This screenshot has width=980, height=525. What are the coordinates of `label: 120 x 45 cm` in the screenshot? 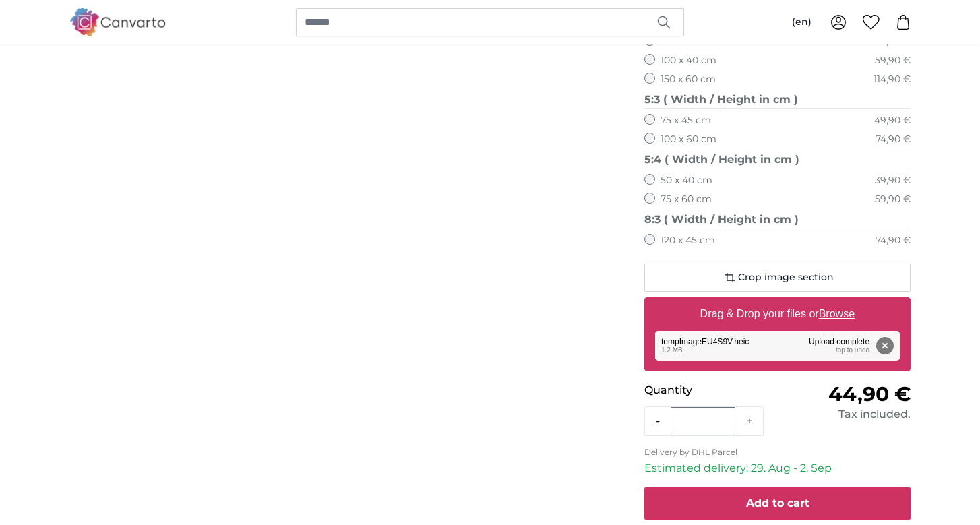 It's located at (688, 241).